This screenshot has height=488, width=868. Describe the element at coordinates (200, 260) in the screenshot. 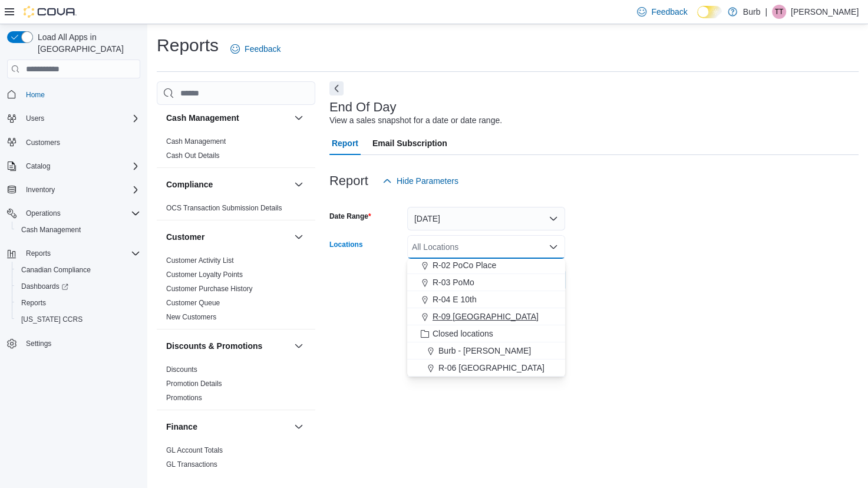

I see `span: Customer Activity List` at that location.